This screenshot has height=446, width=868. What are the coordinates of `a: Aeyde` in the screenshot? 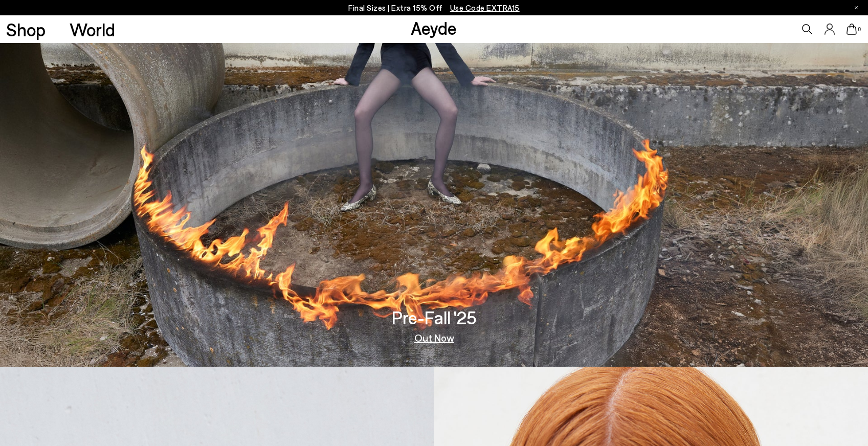 It's located at (434, 28).